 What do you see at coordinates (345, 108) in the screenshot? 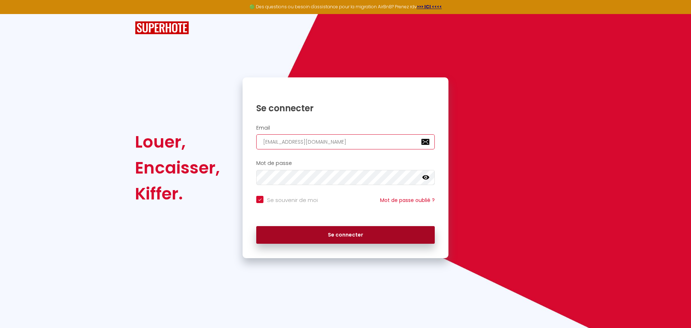
I see `h1: Se connecter` at bounding box center [345, 108].